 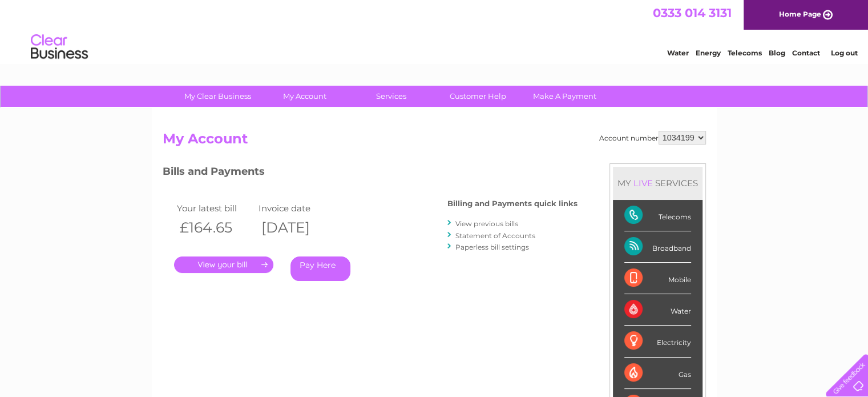 I want to click on a: Pay Here, so click(x=320, y=269).